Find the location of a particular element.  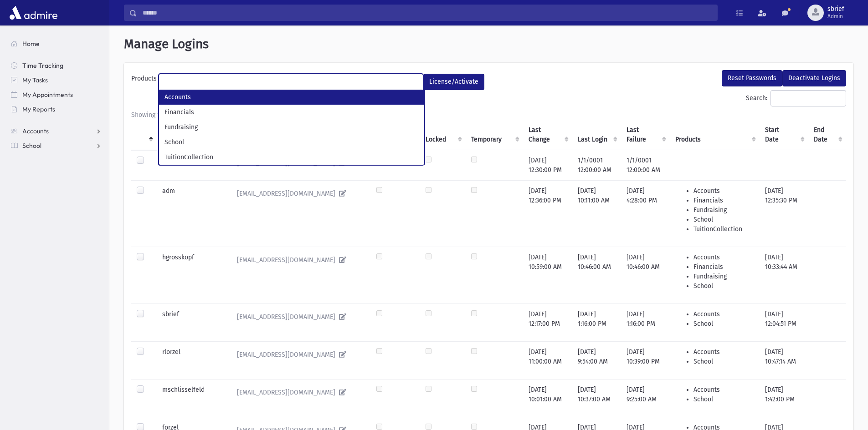

th: Last Login : activate to sort column ascending is located at coordinates (597, 135).